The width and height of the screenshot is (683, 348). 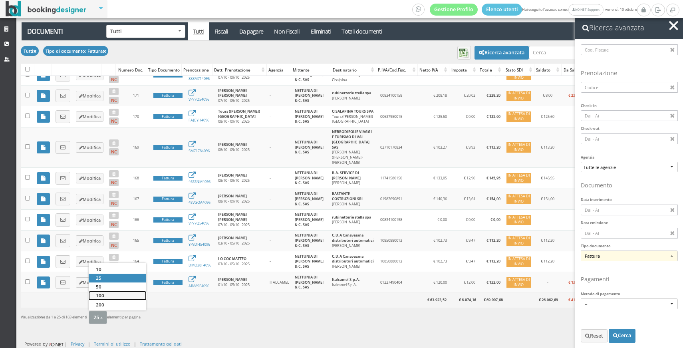 What do you see at coordinates (321, 31) in the screenshot?
I see `a: Eliminati` at bounding box center [321, 31].